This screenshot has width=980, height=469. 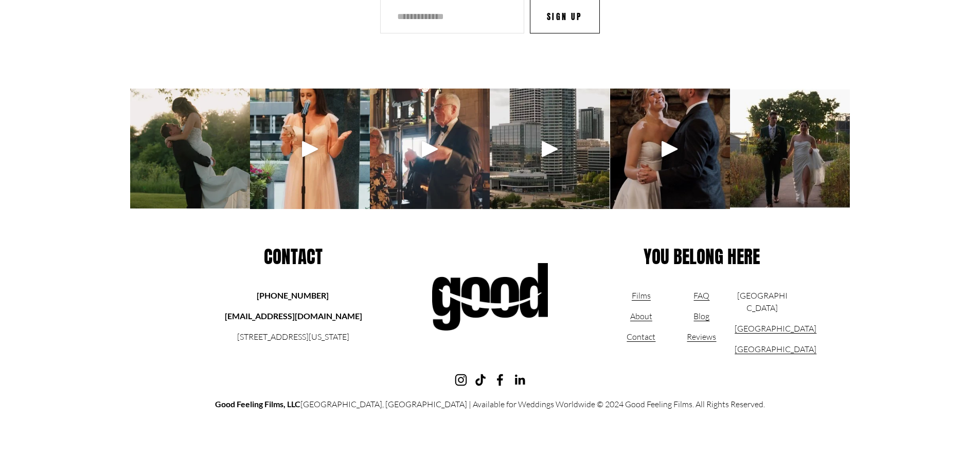 I want to click on strong: Good Feeling Films, LLC, so click(x=258, y=404).